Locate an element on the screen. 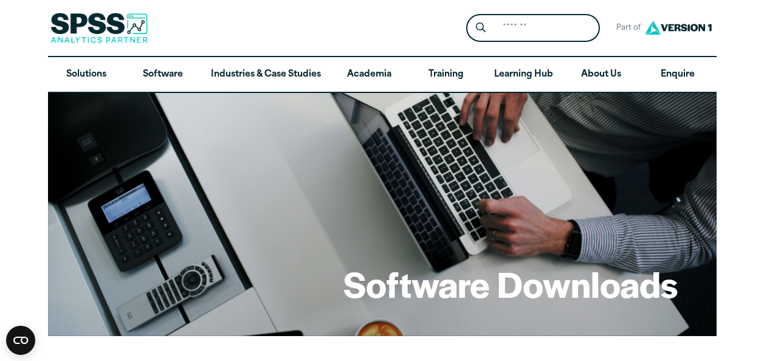  img: SPSS Analytics Partner is located at coordinates (99, 28).